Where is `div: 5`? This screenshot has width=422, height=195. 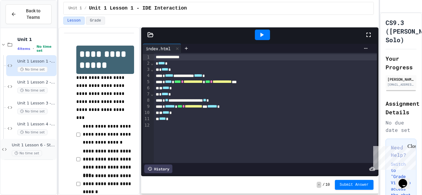
div: 5 is located at coordinates (146, 82).